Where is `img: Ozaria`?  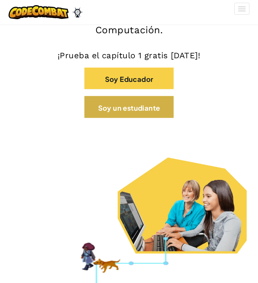 img: Ozaria is located at coordinates (77, 12).